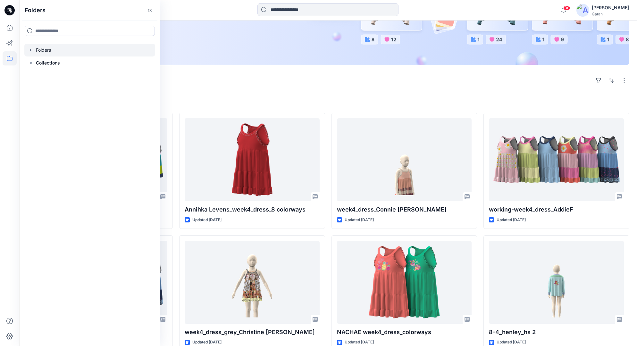 The width and height of the screenshot is (637, 346). I want to click on div: Garan, so click(610, 14).